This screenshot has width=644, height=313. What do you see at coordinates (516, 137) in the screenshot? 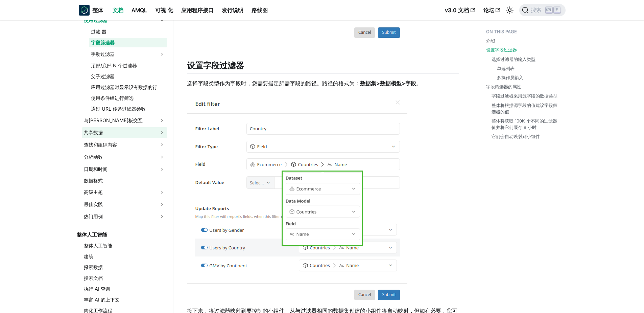
I see `a: 它们会自动映射到小组件` at bounding box center [516, 137].